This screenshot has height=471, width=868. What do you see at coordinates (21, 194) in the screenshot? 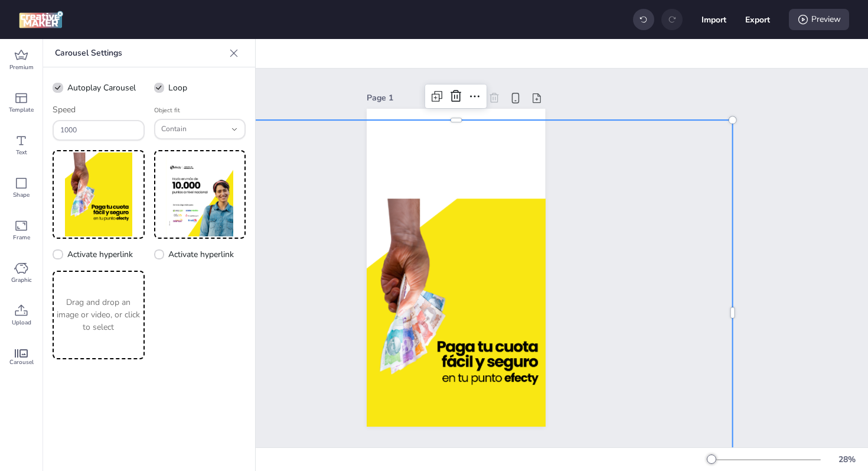
I see `span: Shape` at bounding box center [21, 194].